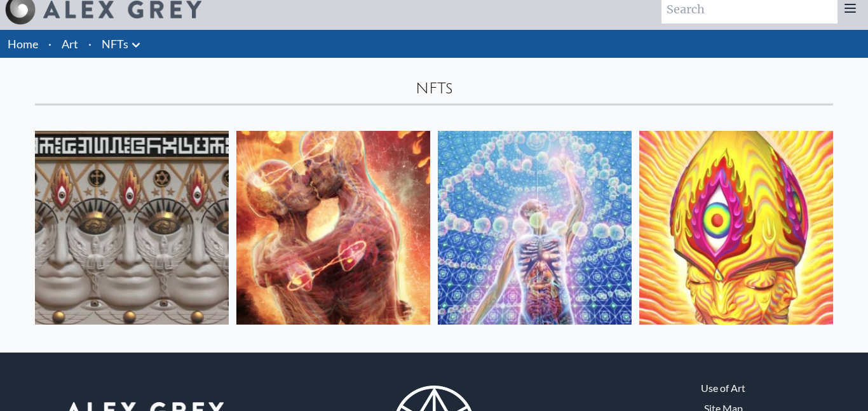  What do you see at coordinates (723, 388) in the screenshot?
I see `a: Use of Art` at bounding box center [723, 388].